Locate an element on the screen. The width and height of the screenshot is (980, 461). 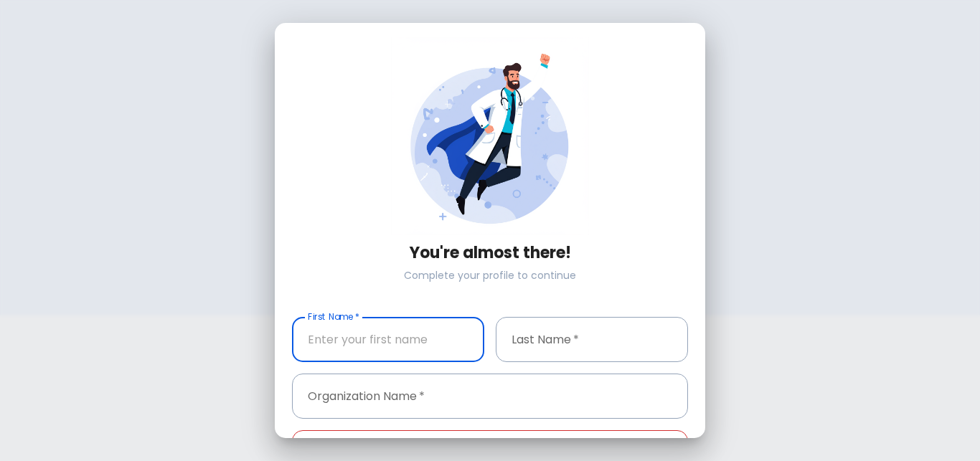
p: Complete your profile to continue is located at coordinates (490, 276).